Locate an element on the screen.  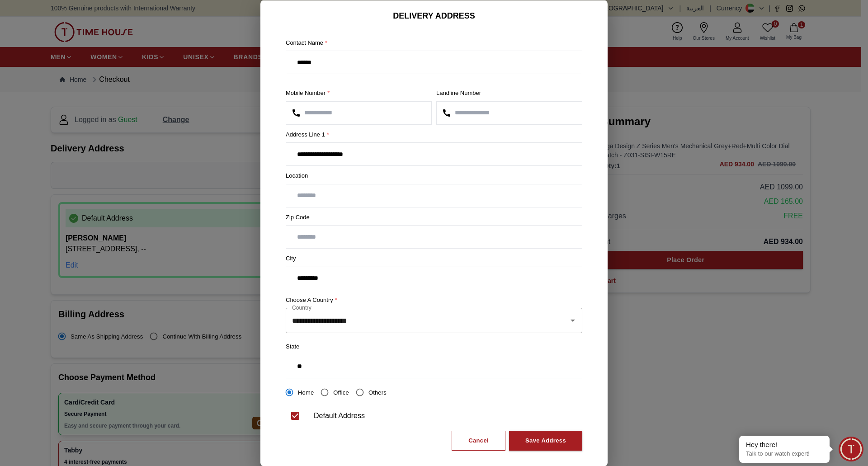
label: City is located at coordinates (434, 259).